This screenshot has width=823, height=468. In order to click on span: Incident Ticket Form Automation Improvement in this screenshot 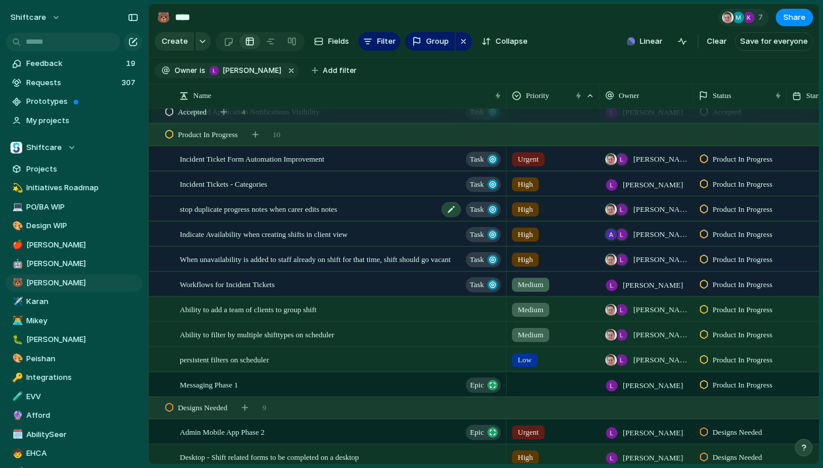, I will do `click(252, 158)`.